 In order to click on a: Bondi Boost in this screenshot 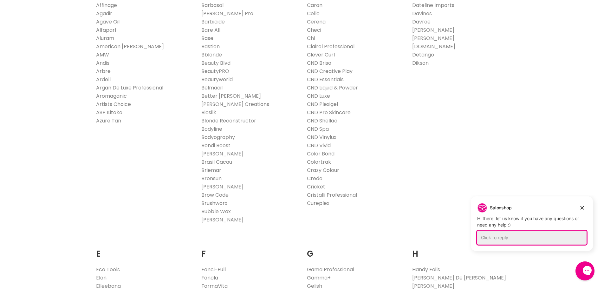, I will do `click(216, 145)`.